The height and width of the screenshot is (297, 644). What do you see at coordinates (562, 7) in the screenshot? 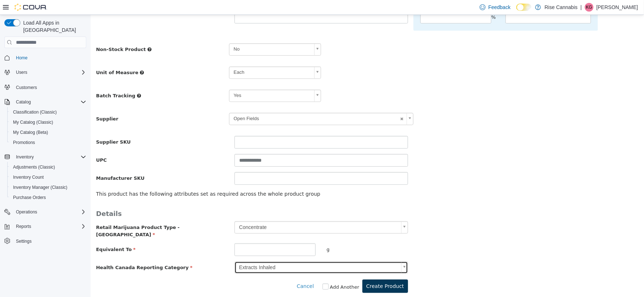
I see `p: Rise Cannabis` at bounding box center [562, 7].